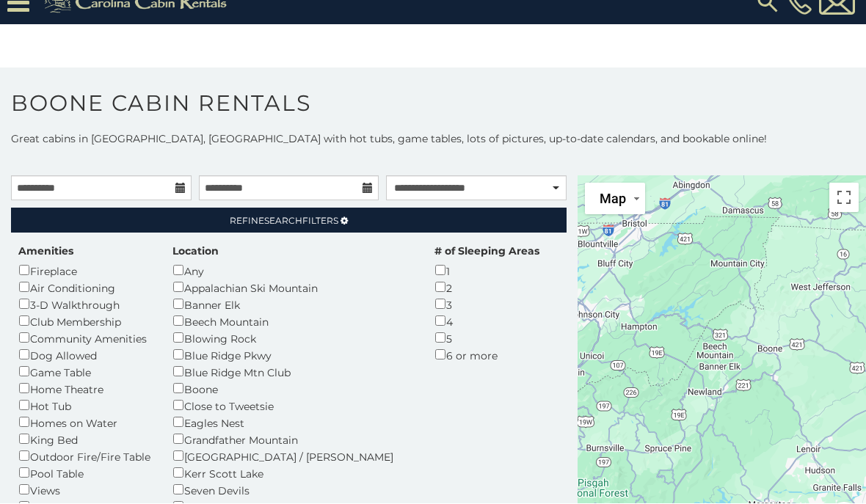  What do you see at coordinates (195, 252) in the screenshot?
I see `label: Location` at bounding box center [195, 252].